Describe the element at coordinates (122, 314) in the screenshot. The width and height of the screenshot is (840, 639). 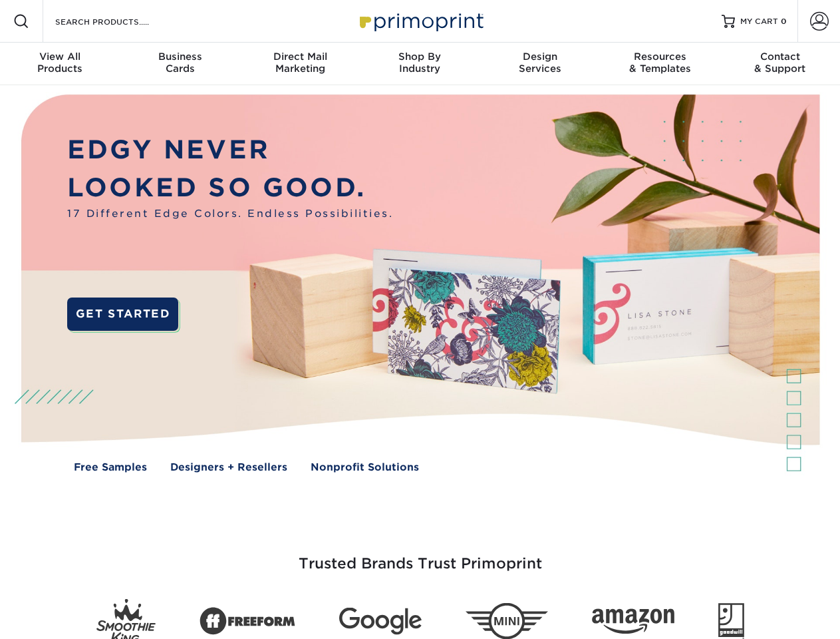
I see `a: GET STARTED` at that location.